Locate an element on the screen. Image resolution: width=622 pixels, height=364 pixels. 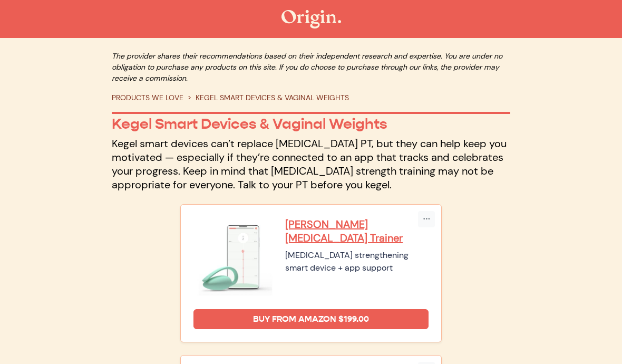
img: Elvie Pelvic Floor Trainer is located at coordinates (233, 257).